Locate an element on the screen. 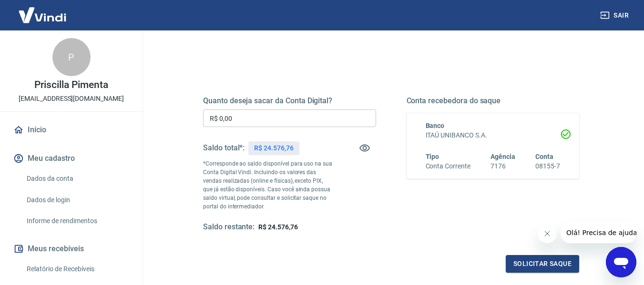  a: Dados da conta is located at coordinates (77, 178).